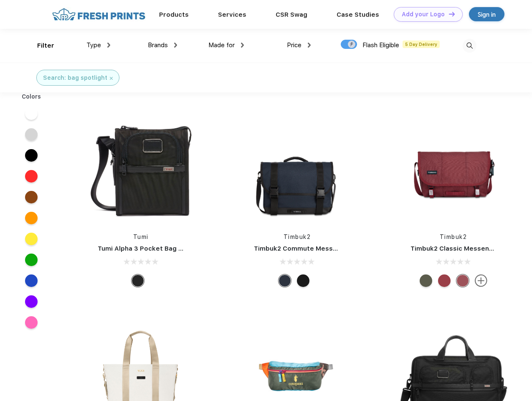  What do you see at coordinates (421, 44) in the screenshot?
I see `span: 5 Day Delivery` at bounding box center [421, 44].